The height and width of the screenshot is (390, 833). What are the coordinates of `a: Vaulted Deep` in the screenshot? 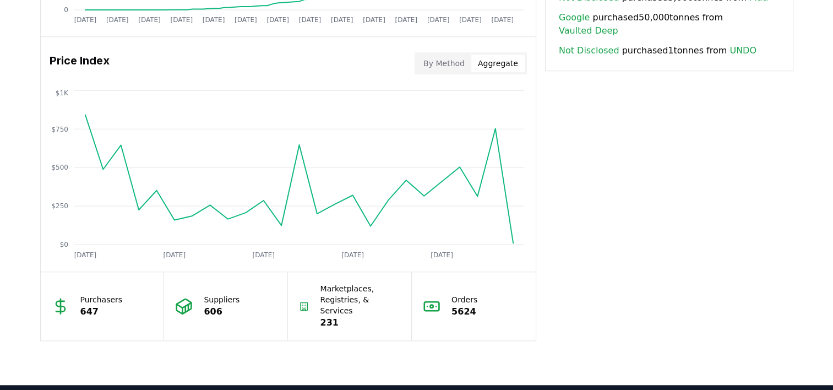 It's located at (588, 31).